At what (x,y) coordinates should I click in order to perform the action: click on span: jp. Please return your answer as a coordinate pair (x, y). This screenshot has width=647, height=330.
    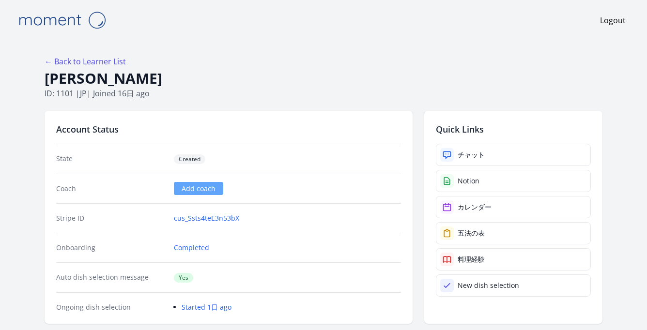
    Looking at the image, I should click on (83, 94).